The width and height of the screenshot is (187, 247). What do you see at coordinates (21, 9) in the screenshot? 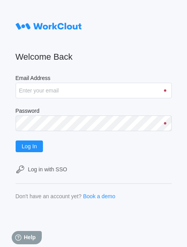
I see `span: Help` at bounding box center [21, 9].